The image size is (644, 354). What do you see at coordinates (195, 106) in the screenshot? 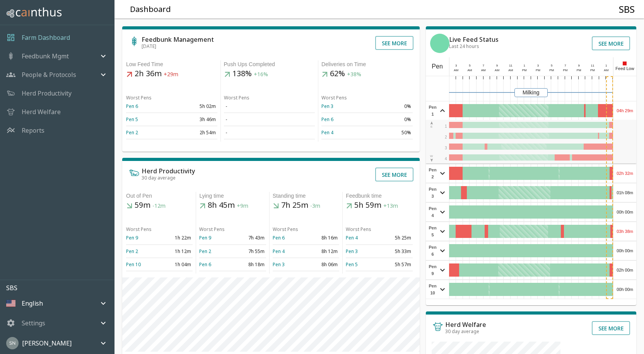
I see `td: 5h 02m` at bounding box center [195, 106].